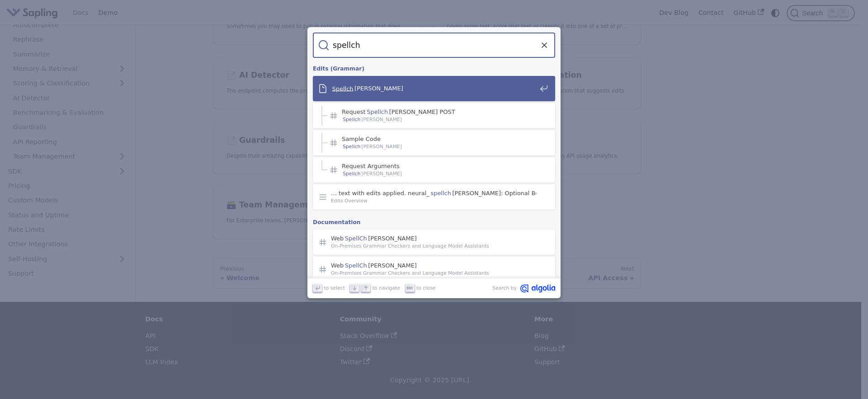 This screenshot has height=399, width=868. What do you see at coordinates (439, 139) in the screenshot?
I see `span: Sample Code​` at bounding box center [439, 139].